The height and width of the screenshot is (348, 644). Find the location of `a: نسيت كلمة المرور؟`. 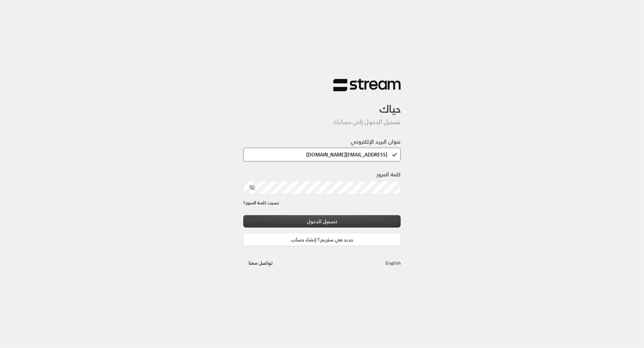

a: نسيت كلمة المرور؟ is located at coordinates (261, 203).